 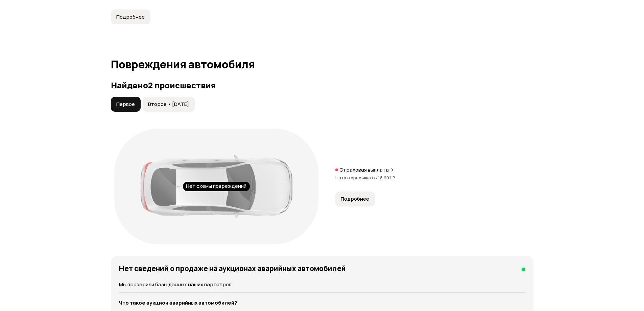 What do you see at coordinates (126, 104) in the screenshot?
I see `button: Первое` at bounding box center [126, 104].